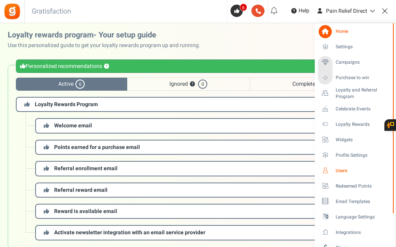 This screenshot has height=247, width=396. I want to click on span: Ignored, so click(188, 84).